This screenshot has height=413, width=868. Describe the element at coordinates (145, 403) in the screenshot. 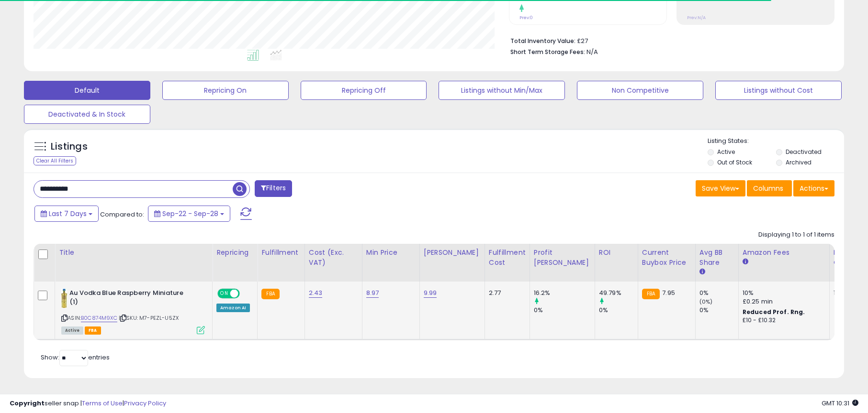

I see `a: Privacy Policy` at that location.